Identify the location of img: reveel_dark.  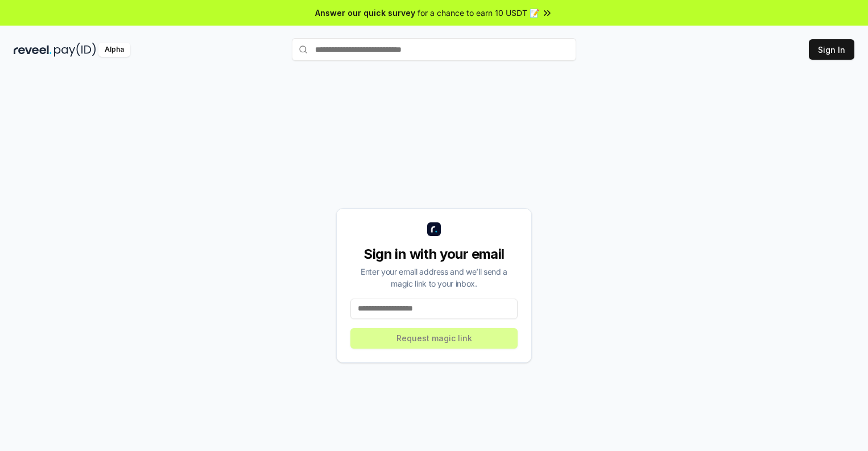
(33, 50).